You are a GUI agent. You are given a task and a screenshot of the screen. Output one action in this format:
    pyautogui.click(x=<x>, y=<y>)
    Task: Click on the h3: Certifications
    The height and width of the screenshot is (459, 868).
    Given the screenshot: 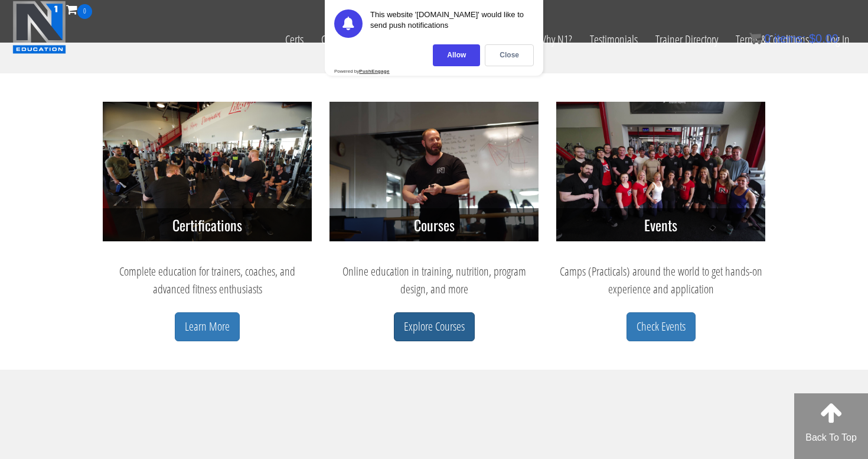 What is the action you would take?
    pyautogui.click(x=208, y=225)
    